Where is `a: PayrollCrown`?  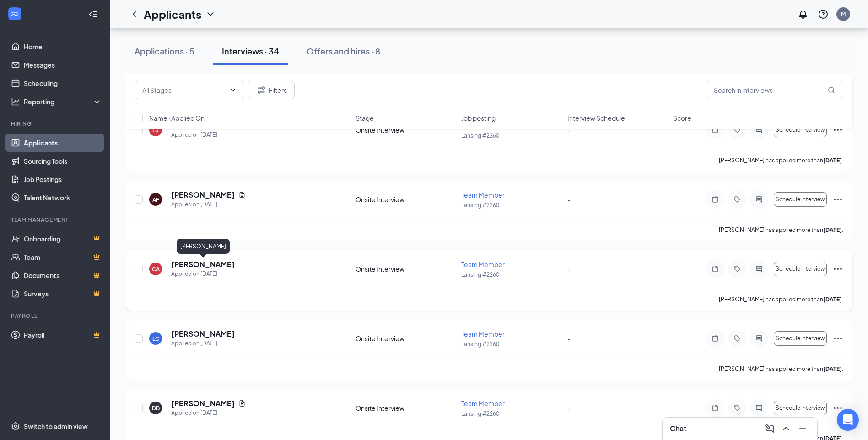
a: PayrollCrown is located at coordinates (63, 335).